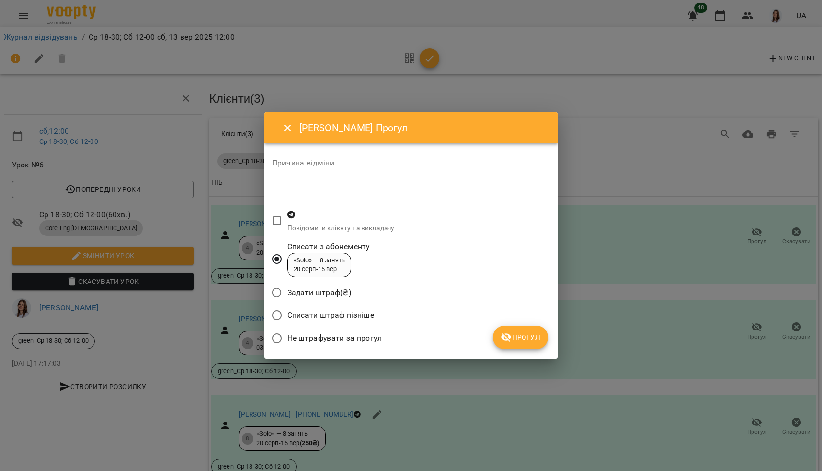 Image resolution: width=822 pixels, height=471 pixels. Describe the element at coordinates (334, 338) in the screenshot. I see `span: Не штрафувати за прогул` at that location.